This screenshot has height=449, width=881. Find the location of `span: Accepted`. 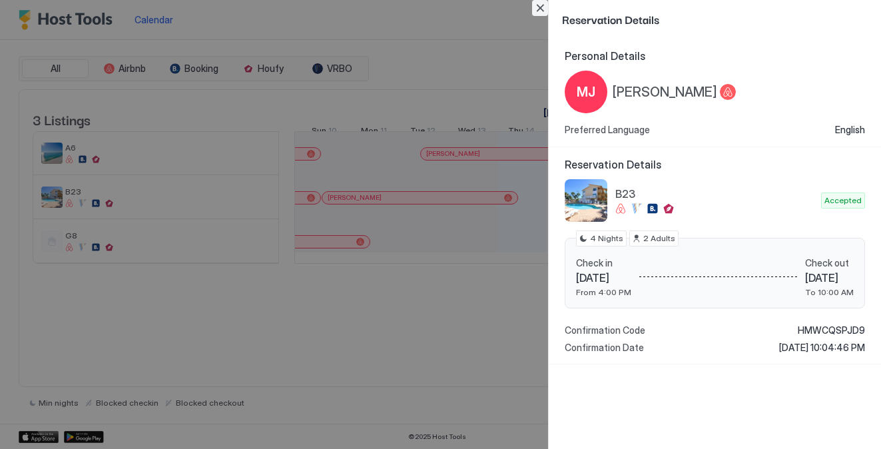

span: Accepted is located at coordinates (843, 200).